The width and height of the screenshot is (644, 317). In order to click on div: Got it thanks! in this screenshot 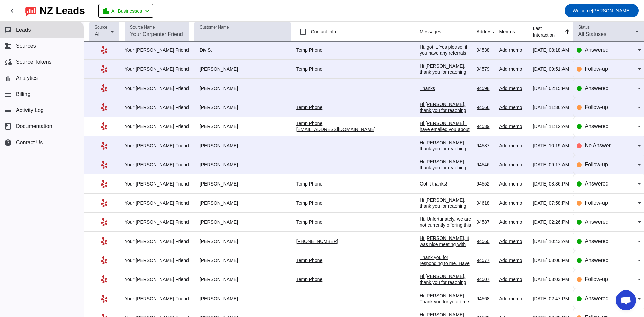, I will do `click(445, 184)`.